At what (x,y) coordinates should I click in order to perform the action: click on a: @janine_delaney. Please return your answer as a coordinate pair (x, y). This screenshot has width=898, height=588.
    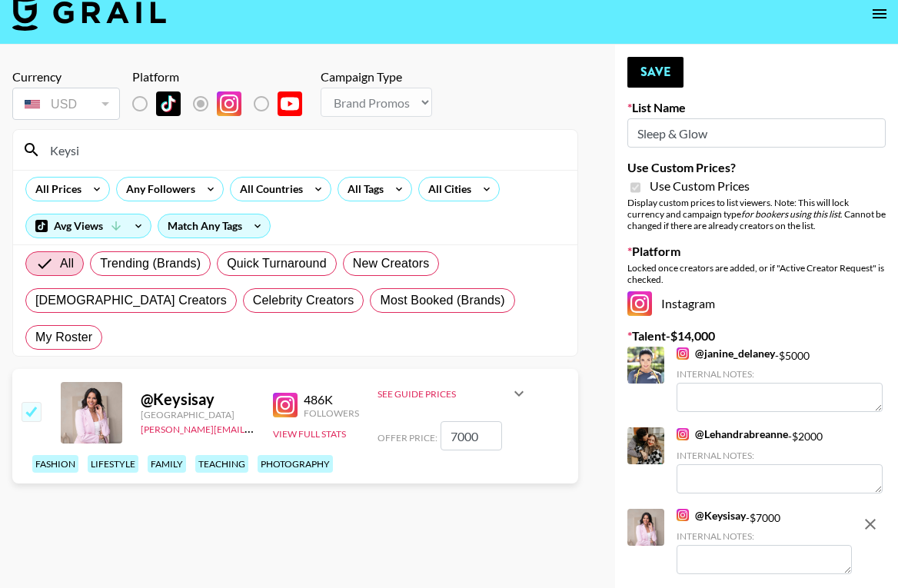
    Looking at the image, I should click on (726, 353).